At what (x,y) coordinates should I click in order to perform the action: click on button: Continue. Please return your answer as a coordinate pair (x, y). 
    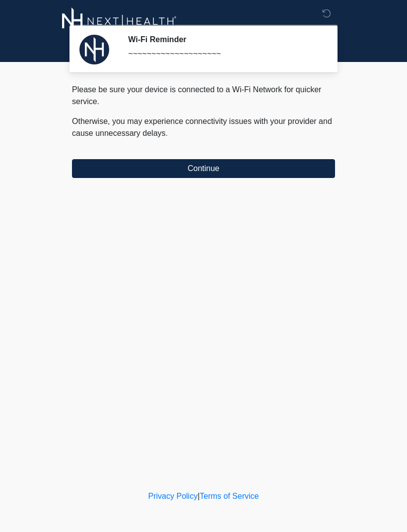
    Looking at the image, I should click on (204, 169).